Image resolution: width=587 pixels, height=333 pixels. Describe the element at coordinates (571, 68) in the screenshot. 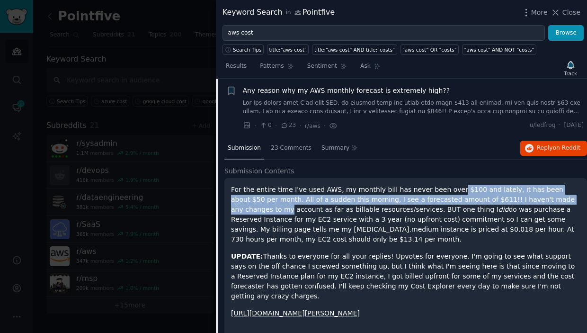

I see `button: Track` at that location.